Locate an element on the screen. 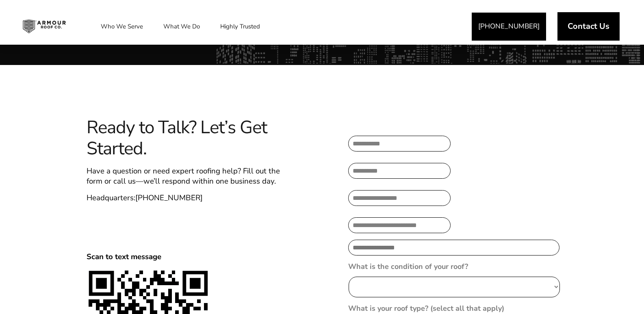 The height and width of the screenshot is (314, 644). span: Ready to Talk? Let’s Get Started. is located at coordinates (187, 138).